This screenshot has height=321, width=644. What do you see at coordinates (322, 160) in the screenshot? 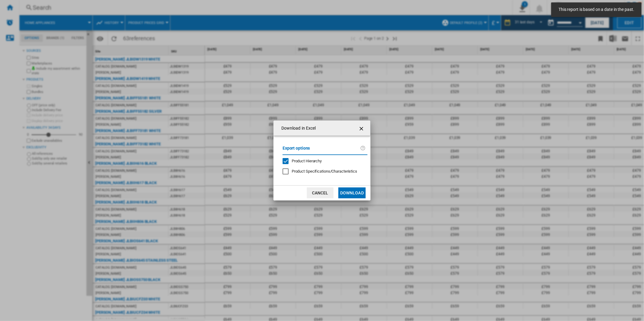
I see `md-dialog: Download in ...` at bounding box center [322, 160].